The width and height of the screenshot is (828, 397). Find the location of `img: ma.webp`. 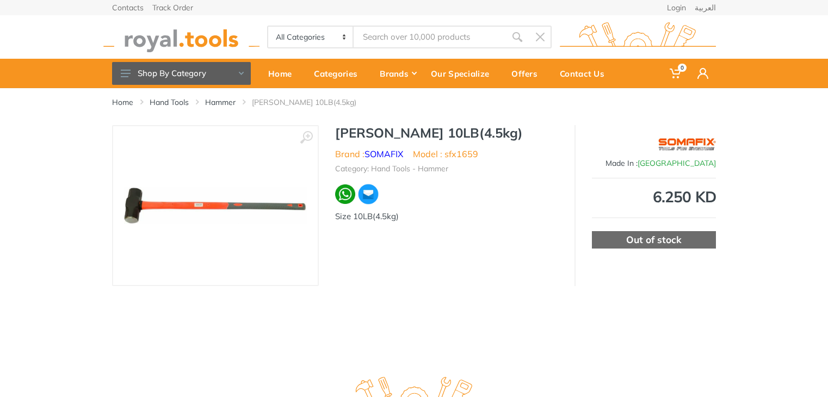

img: ma.webp is located at coordinates (368, 194).